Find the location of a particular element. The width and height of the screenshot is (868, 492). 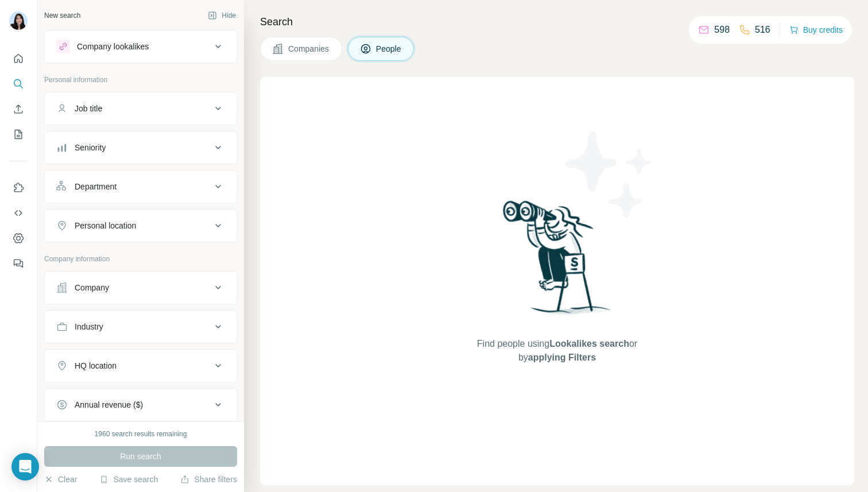

p: 516 is located at coordinates (763, 30).